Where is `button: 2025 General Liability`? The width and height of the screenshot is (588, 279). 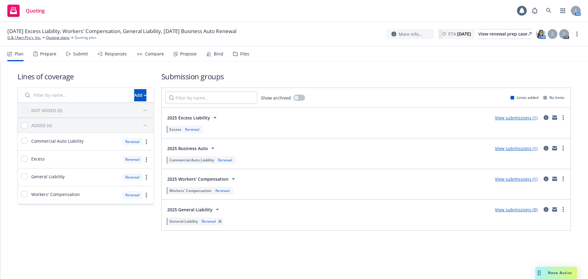
button: 2025 General Liability is located at coordinates (194, 210).